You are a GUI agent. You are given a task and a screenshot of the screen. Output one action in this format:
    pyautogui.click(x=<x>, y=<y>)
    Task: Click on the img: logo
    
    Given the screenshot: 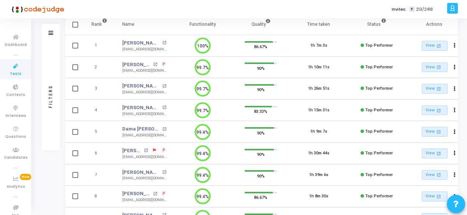 What is the action you would take?
    pyautogui.click(x=37, y=9)
    